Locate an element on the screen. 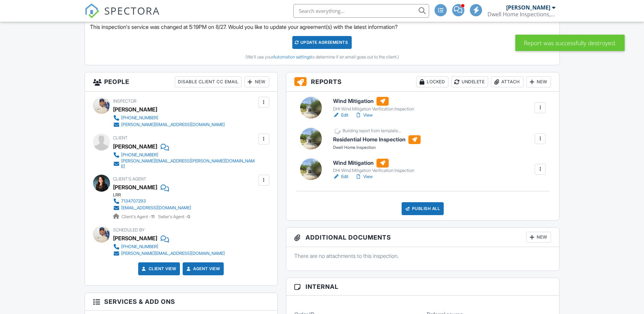 This screenshot has width=644, height=314. span: SPECTORA is located at coordinates (132, 10).